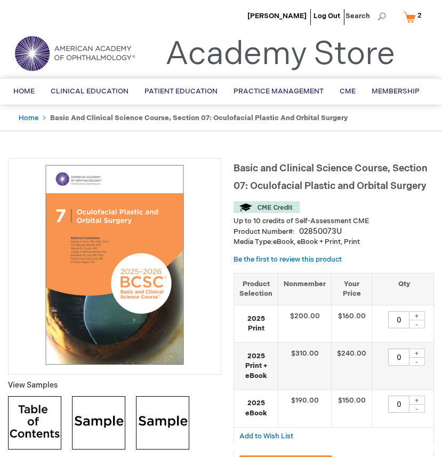 The width and height of the screenshot is (442, 457). I want to click on span: Home, so click(24, 91).